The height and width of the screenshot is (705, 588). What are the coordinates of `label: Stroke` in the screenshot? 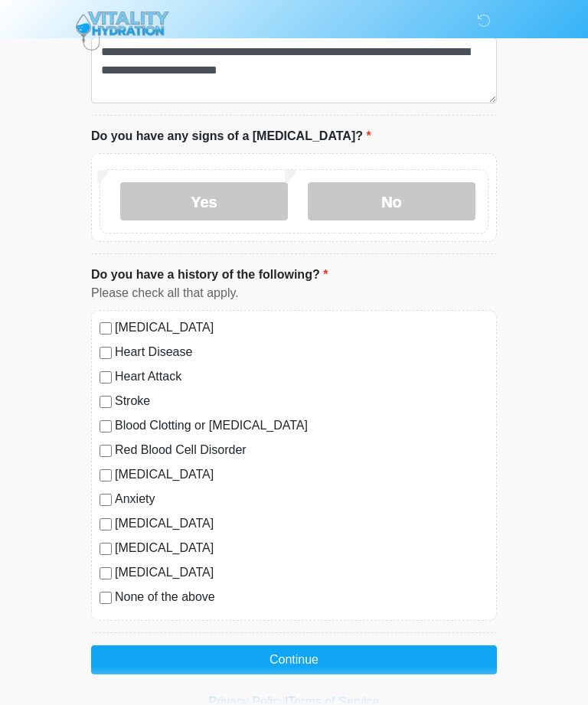 It's located at (302, 401).